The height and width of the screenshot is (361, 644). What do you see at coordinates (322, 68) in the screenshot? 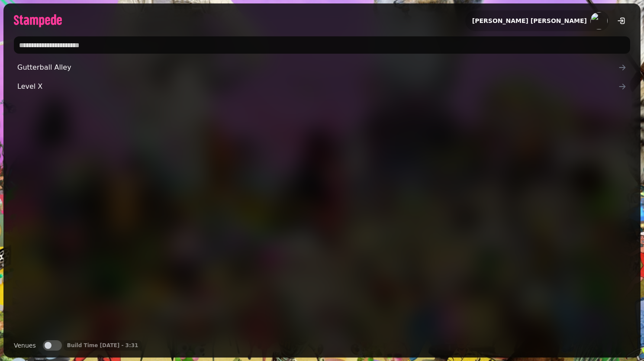
I see `a: Gutterball Alley` at bounding box center [322, 68].